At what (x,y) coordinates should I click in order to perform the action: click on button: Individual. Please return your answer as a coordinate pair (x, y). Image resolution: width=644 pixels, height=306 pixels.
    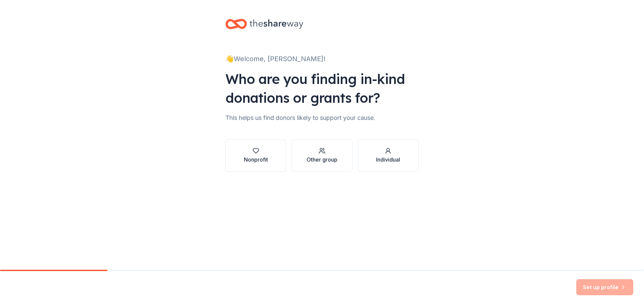
    Looking at the image, I should click on (388, 156).